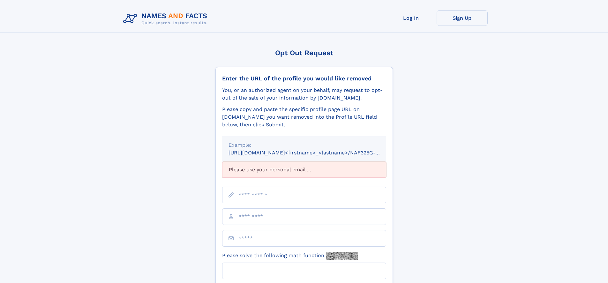 Image resolution: width=608 pixels, height=283 pixels. Describe the element at coordinates (304, 79) in the screenshot. I see `div: Enter the URL of the profile you would like removed` at that location.